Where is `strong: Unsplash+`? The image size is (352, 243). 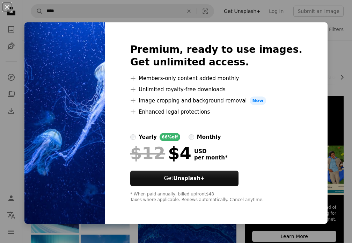 strong: Unsplash+ is located at coordinates (189, 178).